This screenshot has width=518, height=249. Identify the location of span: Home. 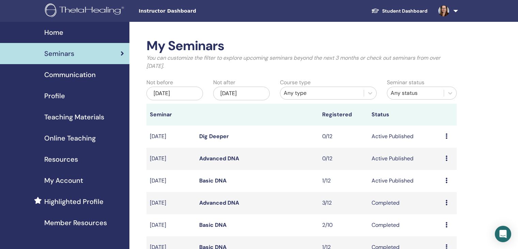
(54, 32).